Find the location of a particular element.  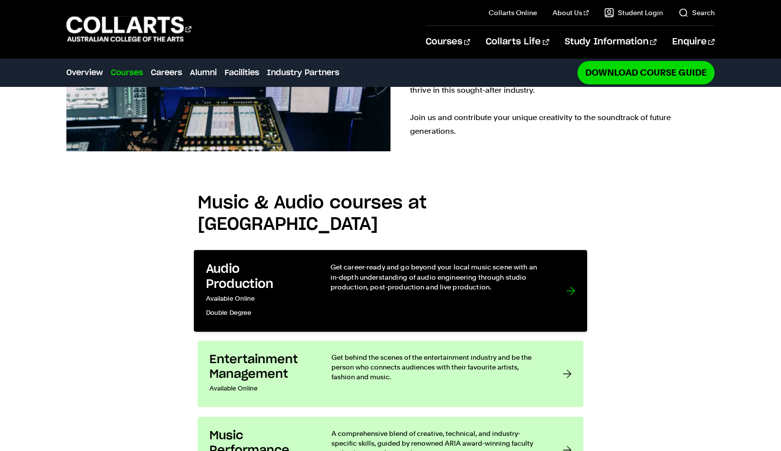

a: Audio Production Available Online Double Degree Get career-ready and go beyond your local music s... is located at coordinates (391, 291).